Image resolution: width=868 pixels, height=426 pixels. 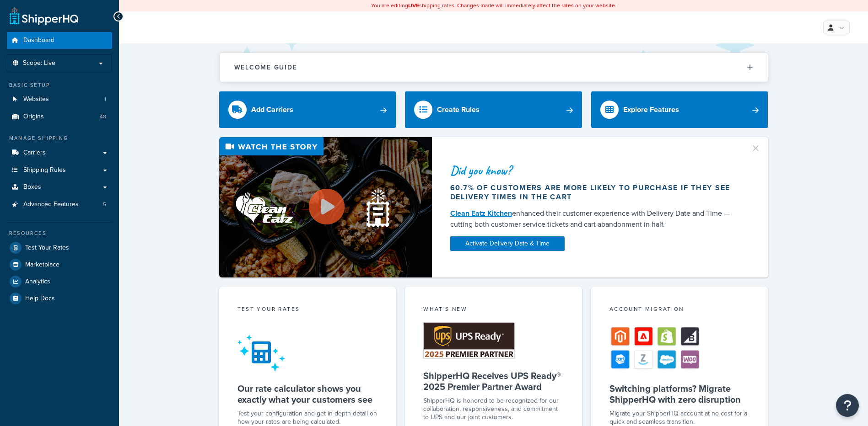 What do you see at coordinates (493, 381) in the screenshot?
I see `h5: ShipperHQ Receives UPS Ready® 2025 Premier Partner Award` at bounding box center [493, 381].